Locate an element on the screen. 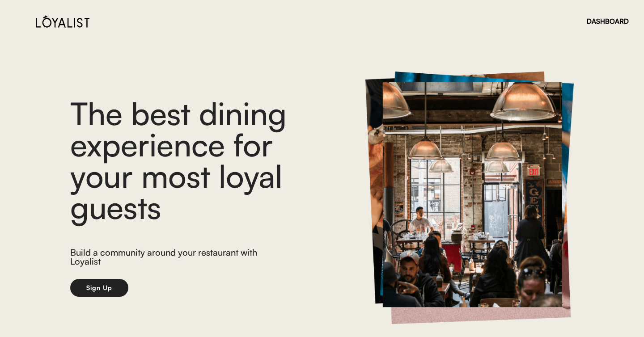 The height and width of the screenshot is (337, 644). img: https%3A%2F%2Fcad833e4373cb143c693037db6b1f8a3.cdn.bubble.io%2Ff1706310385766x357021172207471900%... is located at coordinates (469, 197).